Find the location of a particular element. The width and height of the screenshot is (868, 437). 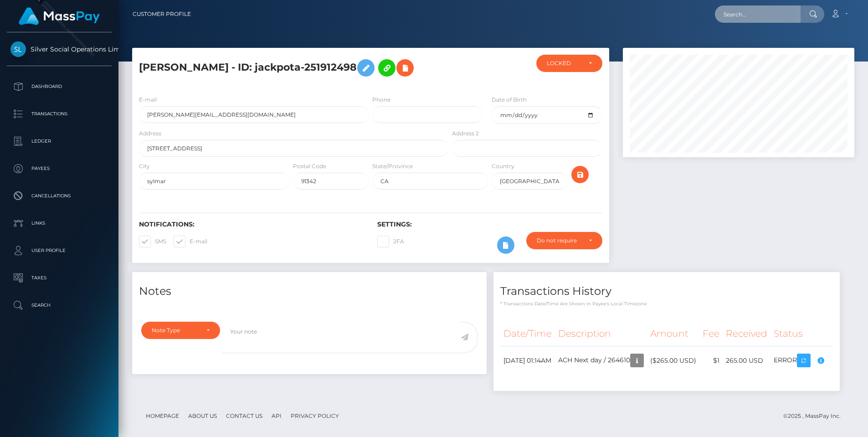

label: 2FA is located at coordinates (391, 242).